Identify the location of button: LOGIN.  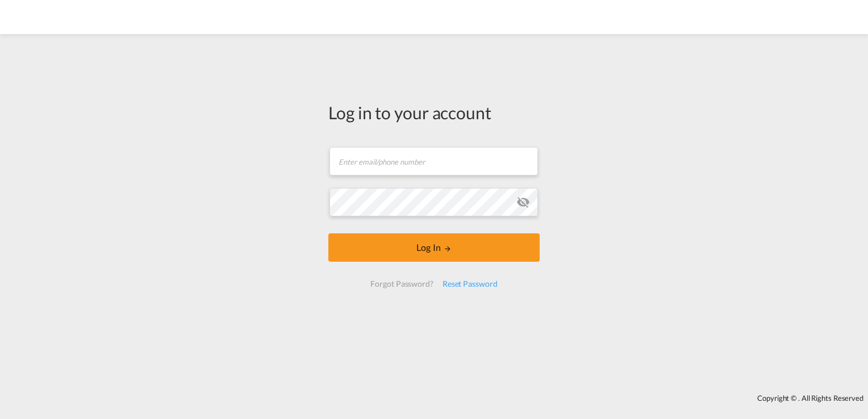
(434, 248).